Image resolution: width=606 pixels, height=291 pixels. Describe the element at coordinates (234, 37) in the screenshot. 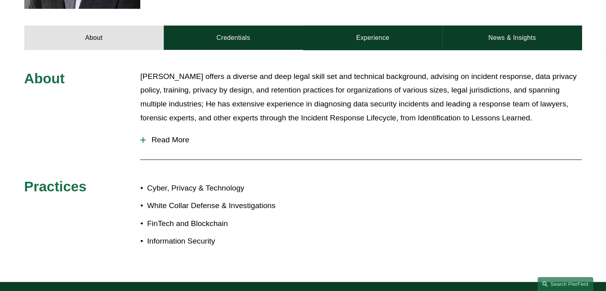

I see `a: Credentials` at that location.